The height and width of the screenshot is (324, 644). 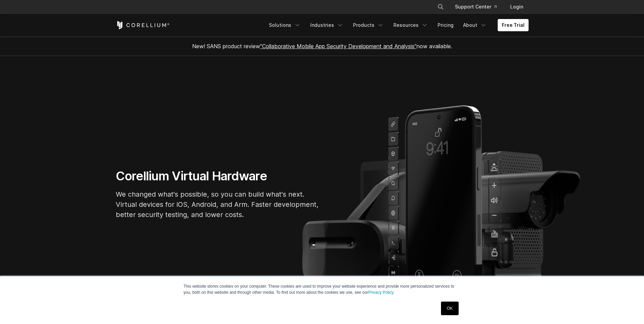 I want to click on a: Resources, so click(x=411, y=25).